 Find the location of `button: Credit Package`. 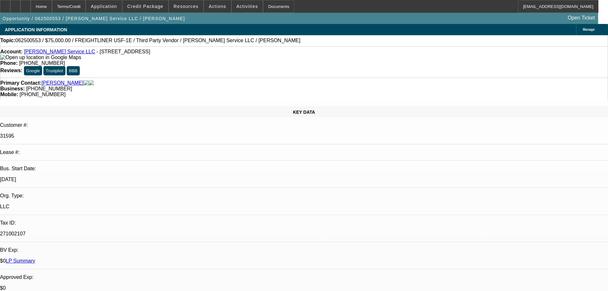

button: Credit Package is located at coordinates (145, 6).